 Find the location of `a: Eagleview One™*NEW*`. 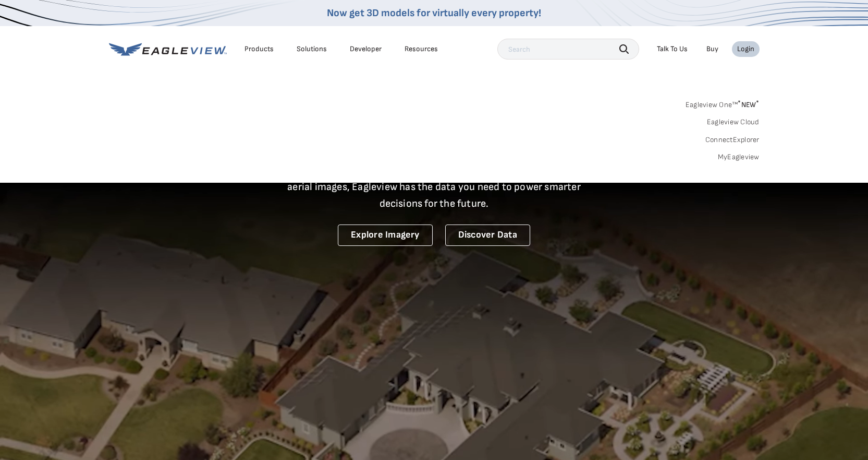

a: Eagleview One™*NEW* is located at coordinates (723, 103).